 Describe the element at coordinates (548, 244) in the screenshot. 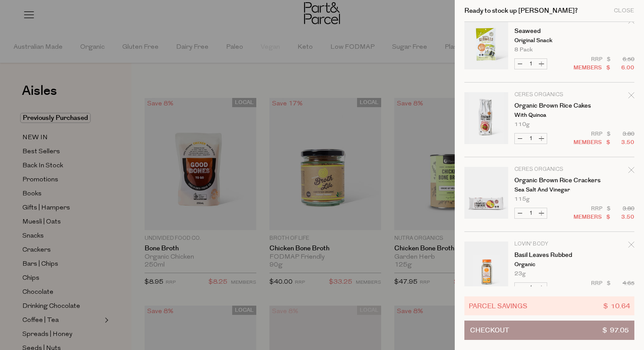

I see `p: Lovin' Body` at that location.